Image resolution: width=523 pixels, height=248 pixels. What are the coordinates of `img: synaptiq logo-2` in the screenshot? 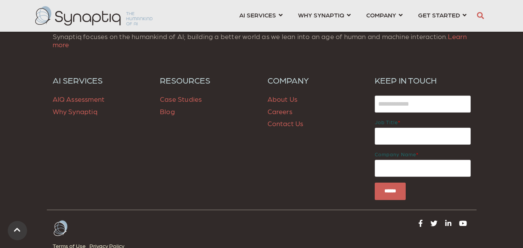 It's located at (94, 16).